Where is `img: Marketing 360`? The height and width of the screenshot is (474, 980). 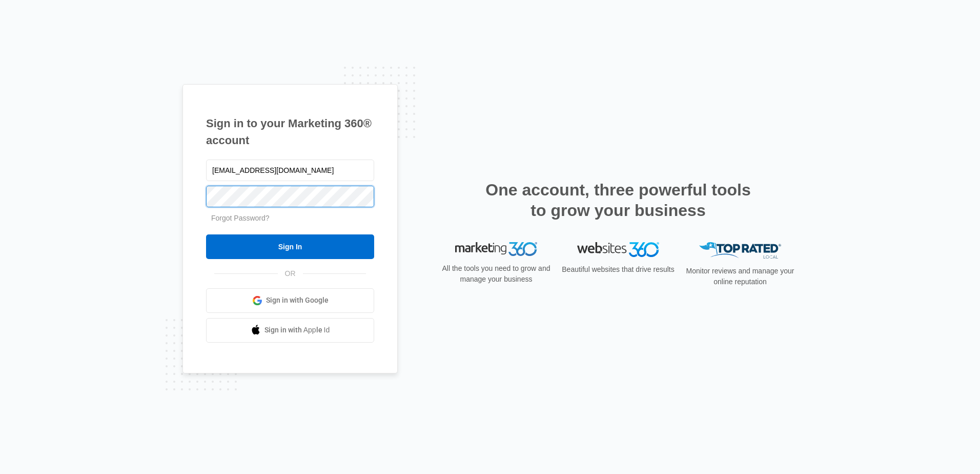
img: Marketing 360 is located at coordinates (496, 250).